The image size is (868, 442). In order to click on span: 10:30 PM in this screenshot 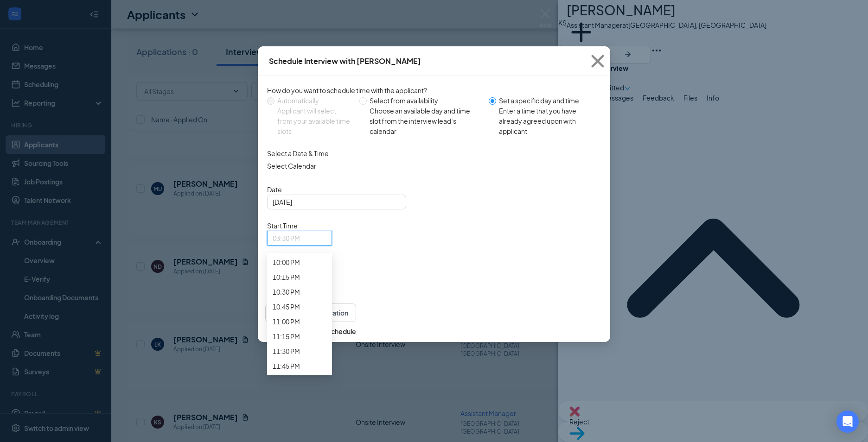, I will do `click(286, 292)`.